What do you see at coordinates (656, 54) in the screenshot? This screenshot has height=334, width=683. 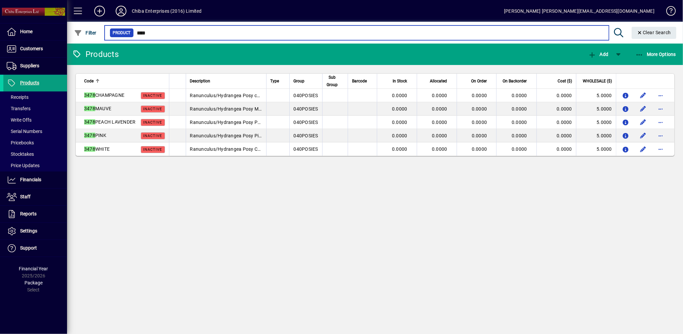 I see `span: More Options` at bounding box center [656, 54].